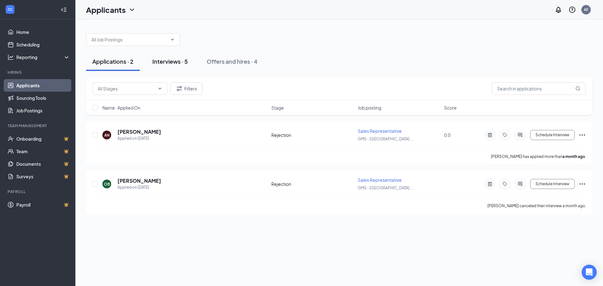 The width and height of the screenshot is (603, 286). I want to click on span: Name · Applied On, so click(121, 108).